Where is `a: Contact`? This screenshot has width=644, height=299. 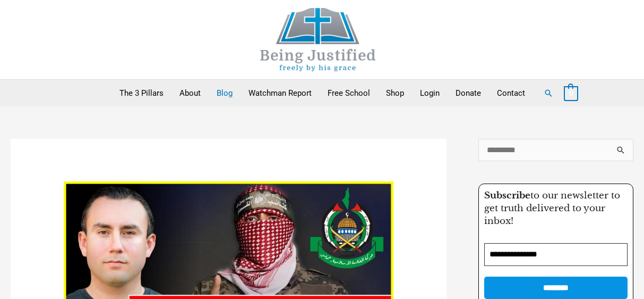 a: Contact is located at coordinates (511, 93).